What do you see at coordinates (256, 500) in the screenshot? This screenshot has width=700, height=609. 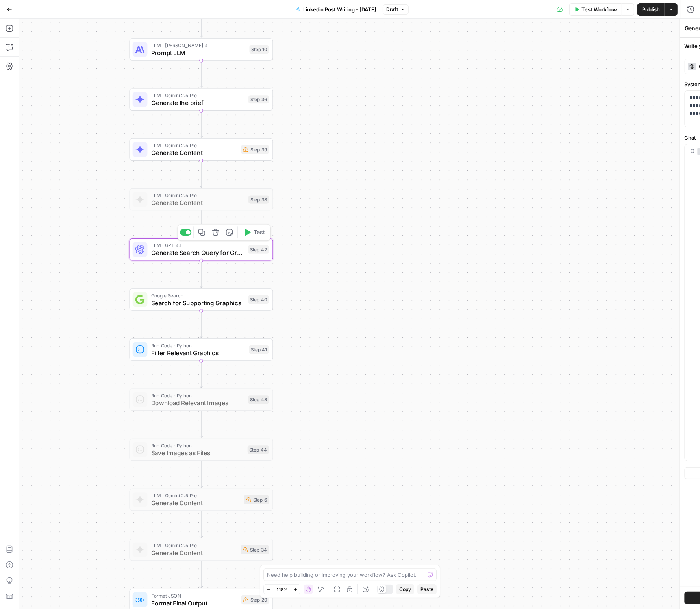 I see `div: Step 6` at bounding box center [256, 500].